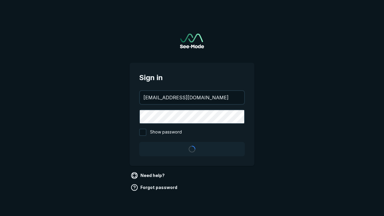 The image size is (384, 216). What do you see at coordinates (148, 176) in the screenshot?
I see `a: Need help?` at bounding box center [148, 176].